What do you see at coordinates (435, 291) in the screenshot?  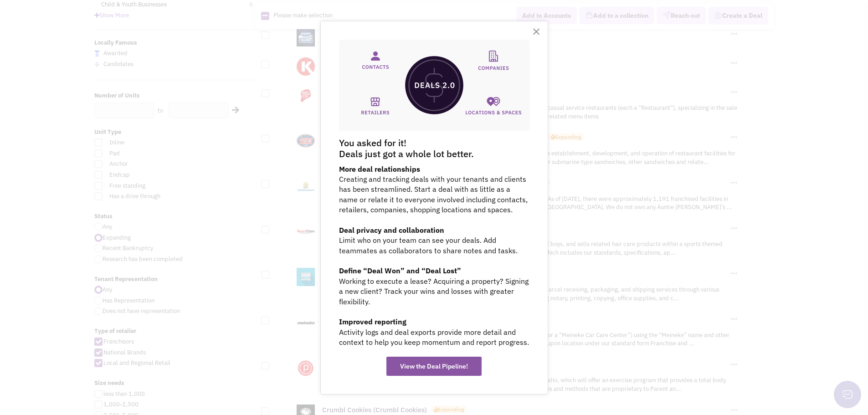 I see `p: Working to execute a lease? Acquiring a property? Signing a new client? Track your wins and losse...` at bounding box center [435, 291].